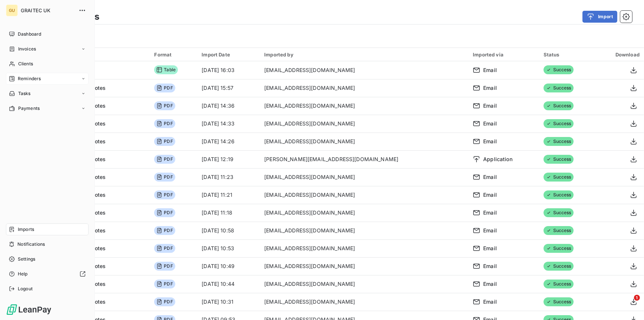 Image resolution: width=644 pixels, height=320 pixels. What do you see at coordinates (29, 108) in the screenshot?
I see `span: Payments` at bounding box center [29, 108].